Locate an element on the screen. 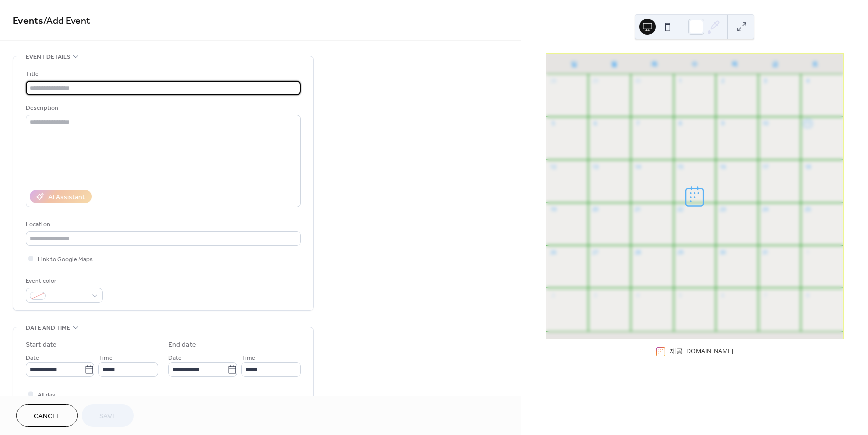 The width and height of the screenshot is (868, 435). span: / Add Event is located at coordinates (67, 21).